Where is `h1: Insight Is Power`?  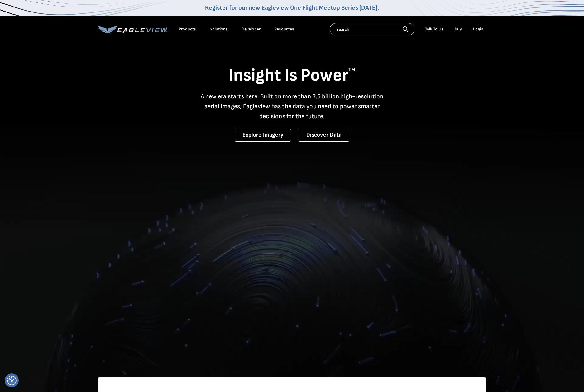
h1: Insight Is Power is located at coordinates (292, 76).